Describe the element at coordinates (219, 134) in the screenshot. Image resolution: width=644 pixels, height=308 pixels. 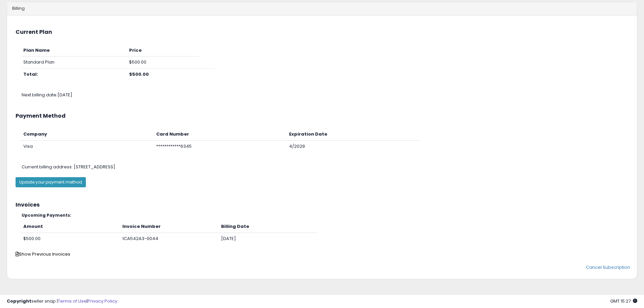
I see `th: Card Number` at that location.